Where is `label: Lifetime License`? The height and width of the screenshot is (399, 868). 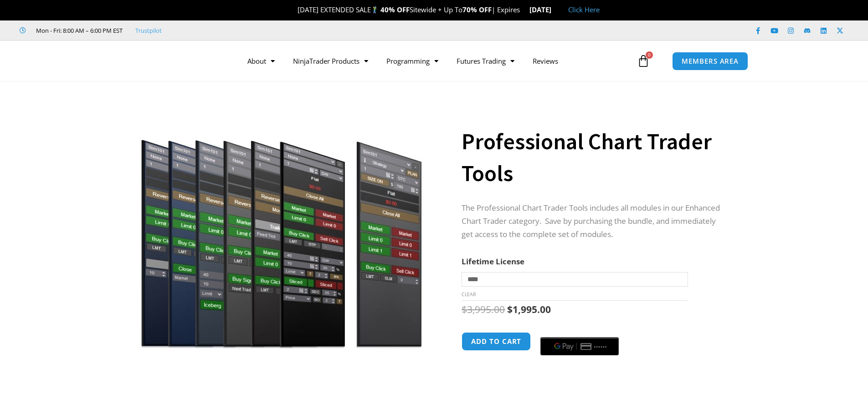 label: Lifetime License is located at coordinates (493, 262).